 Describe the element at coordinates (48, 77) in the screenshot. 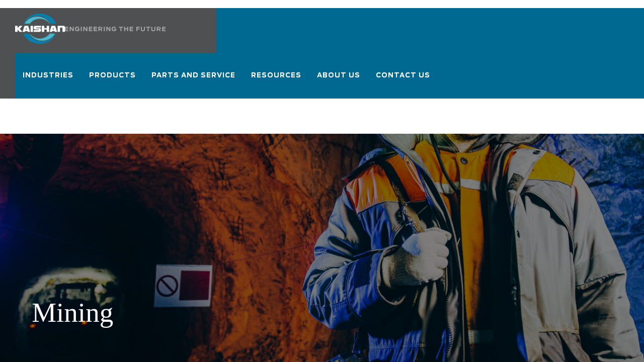

I see `span: Industries` at that location.